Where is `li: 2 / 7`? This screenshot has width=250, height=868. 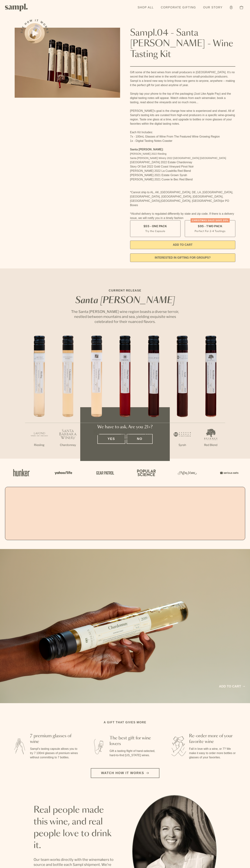
li: 2 / 7 is located at coordinates (68, 397).